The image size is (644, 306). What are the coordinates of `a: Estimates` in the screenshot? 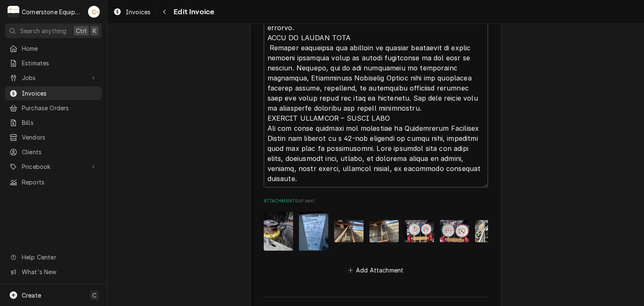 It's located at (54, 63).